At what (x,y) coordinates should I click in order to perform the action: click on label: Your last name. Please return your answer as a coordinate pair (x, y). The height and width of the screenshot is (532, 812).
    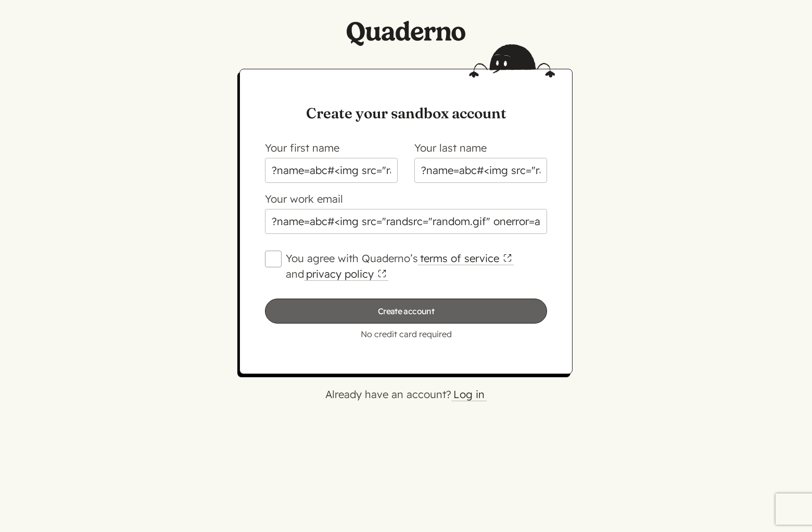
    Looking at the image, I should click on (450, 147).